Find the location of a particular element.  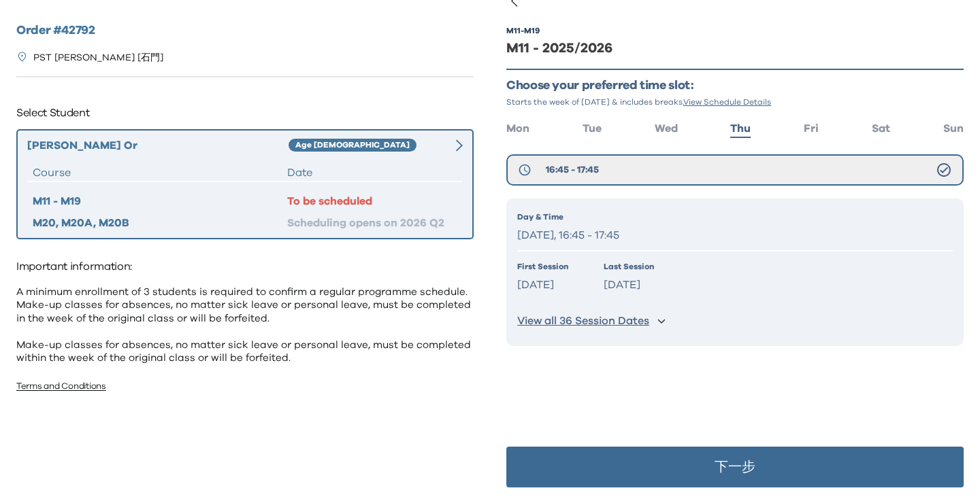

h2: Order # 42792 is located at coordinates (245, 30).